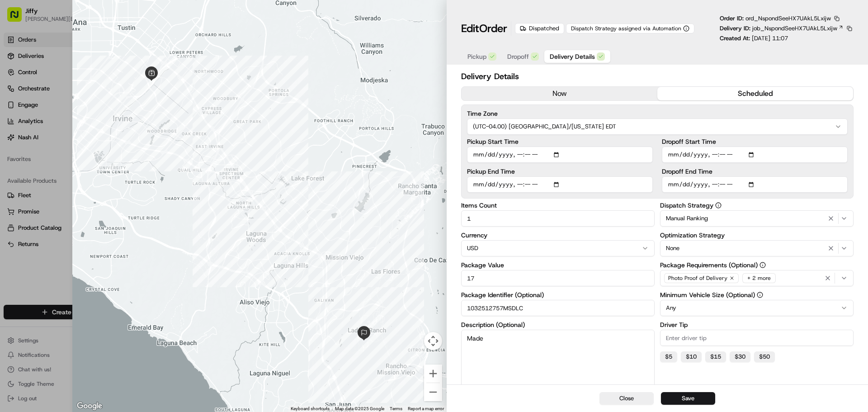  Describe the element at coordinates (559, 93) in the screenshot. I see `button: now` at that location.